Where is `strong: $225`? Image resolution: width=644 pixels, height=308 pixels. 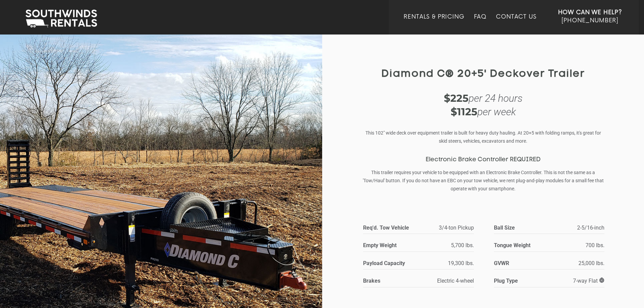
strong: $225 is located at coordinates (456, 98).